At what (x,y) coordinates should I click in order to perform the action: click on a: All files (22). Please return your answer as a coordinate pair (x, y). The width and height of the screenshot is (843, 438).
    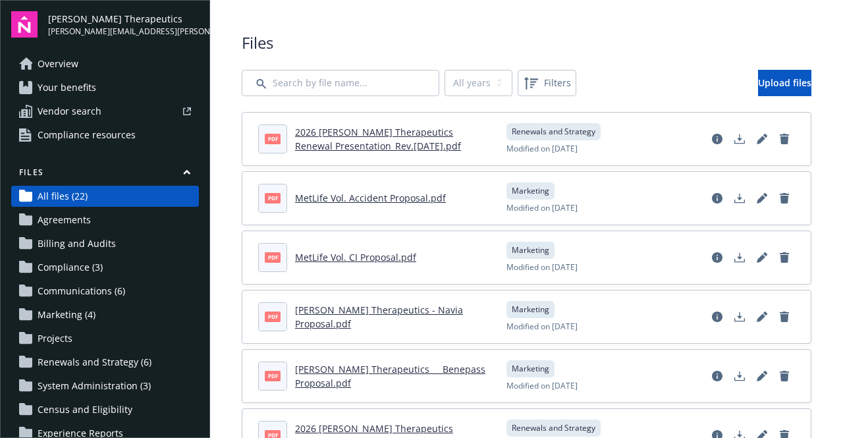
    Looking at the image, I should click on (105, 196).